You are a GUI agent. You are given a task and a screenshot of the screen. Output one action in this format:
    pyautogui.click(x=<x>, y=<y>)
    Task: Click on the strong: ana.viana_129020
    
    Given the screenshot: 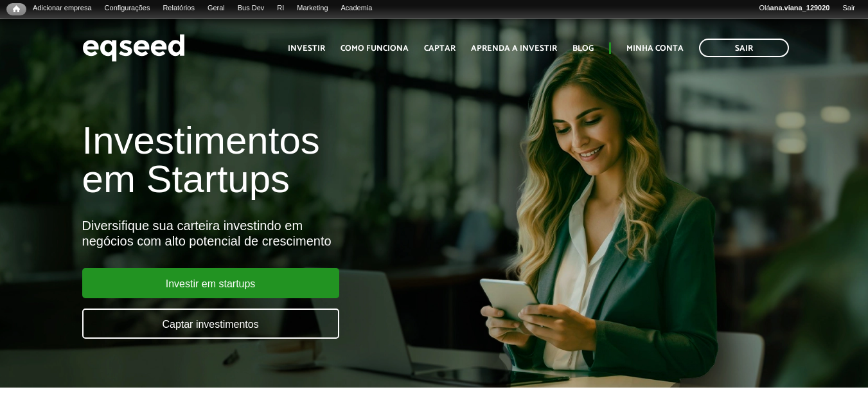 What is the action you would take?
    pyautogui.click(x=800, y=8)
    